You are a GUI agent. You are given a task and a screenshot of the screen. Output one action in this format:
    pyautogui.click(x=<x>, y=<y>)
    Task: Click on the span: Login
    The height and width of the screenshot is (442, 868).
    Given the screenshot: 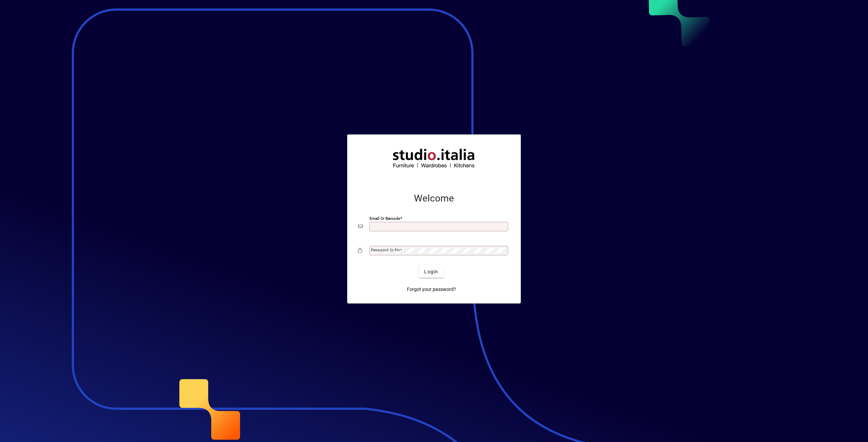 What is the action you would take?
    pyautogui.click(x=431, y=272)
    